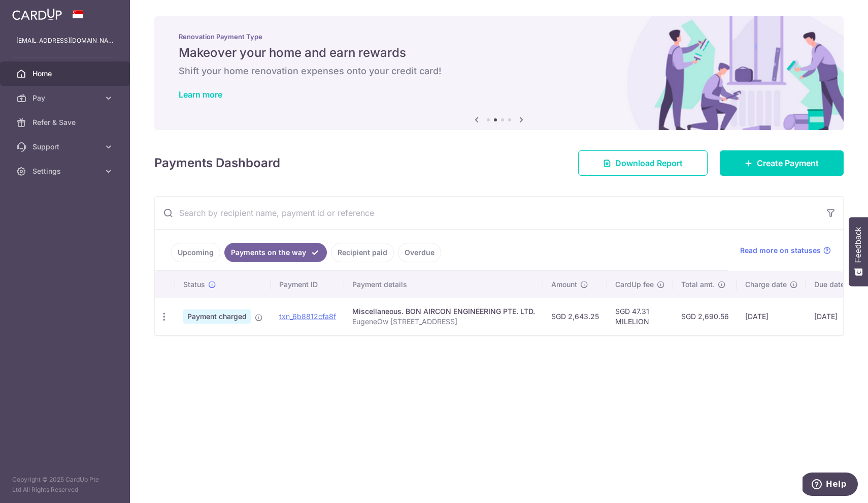 This screenshot has width=868, height=503. What do you see at coordinates (643, 163) in the screenshot?
I see `a: Download Report` at bounding box center [643, 163].